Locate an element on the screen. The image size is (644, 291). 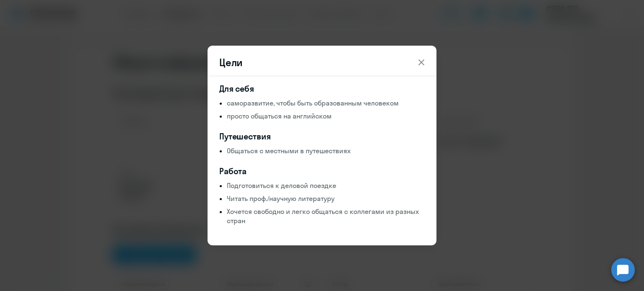
header: Цели is located at coordinates (322, 63).